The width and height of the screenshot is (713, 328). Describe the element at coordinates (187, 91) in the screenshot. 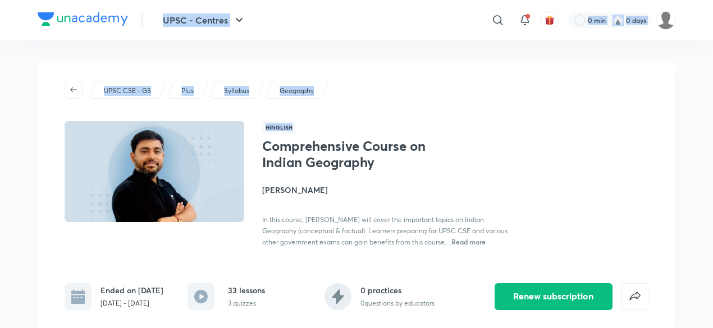

I see `p: Plus` at that location.